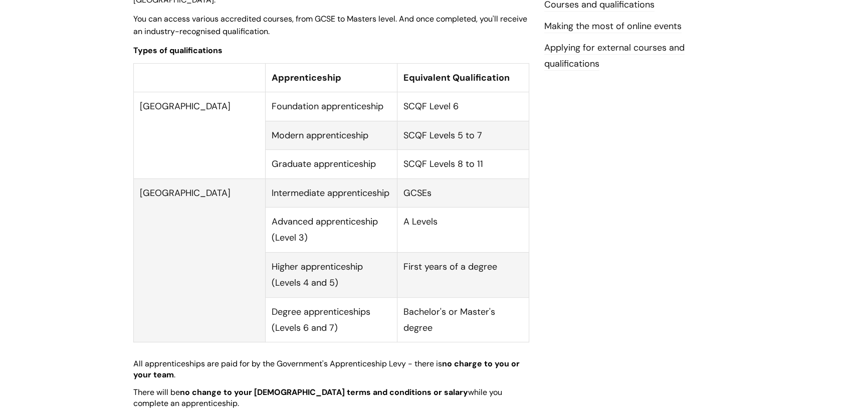 Image resolution: width=868 pixels, height=415 pixels. I want to click on td: Graduate apprenticeship, so click(331, 164).